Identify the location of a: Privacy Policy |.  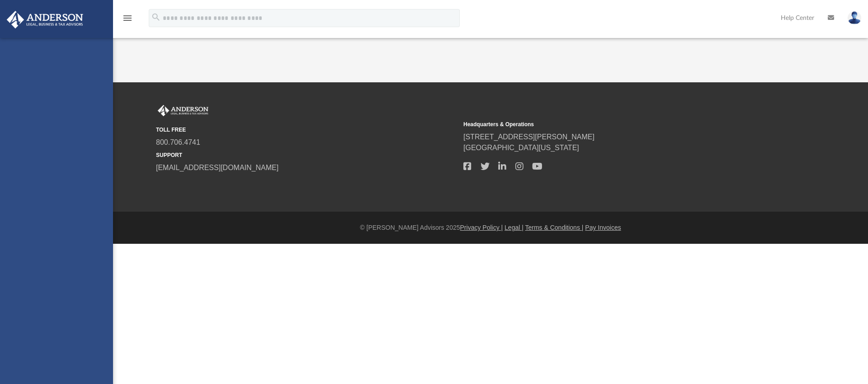
(481, 227).